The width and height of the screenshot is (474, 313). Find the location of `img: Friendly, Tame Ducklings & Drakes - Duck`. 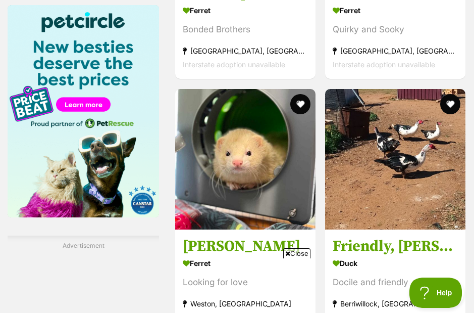

img: Friendly, Tame Ducklings & Drakes - Duck is located at coordinates (396, 159).